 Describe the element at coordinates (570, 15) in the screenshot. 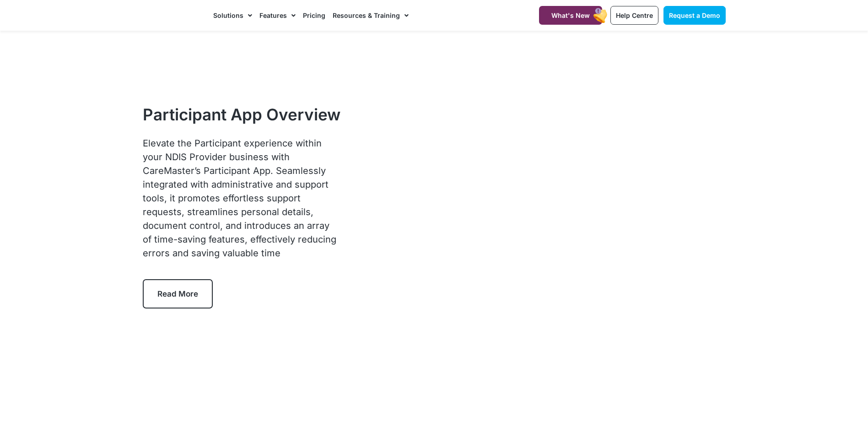

I see `span: What's New` at that location.